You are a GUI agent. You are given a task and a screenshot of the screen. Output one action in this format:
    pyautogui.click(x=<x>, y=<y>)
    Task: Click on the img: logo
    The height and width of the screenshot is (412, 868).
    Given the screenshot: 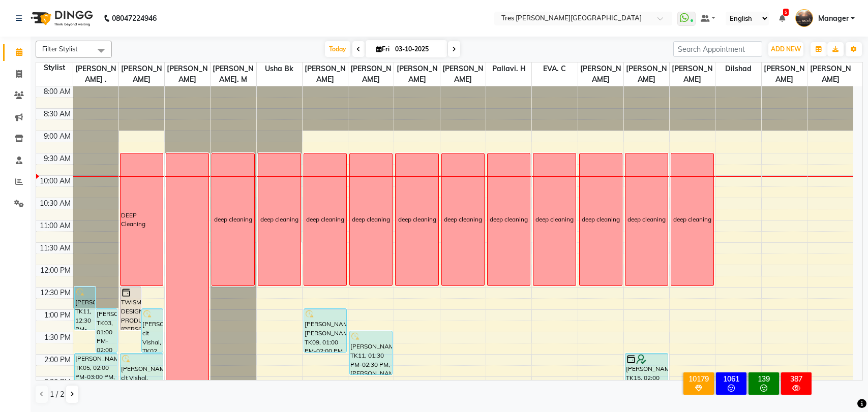 What is the action you would take?
    pyautogui.click(x=61, y=18)
    